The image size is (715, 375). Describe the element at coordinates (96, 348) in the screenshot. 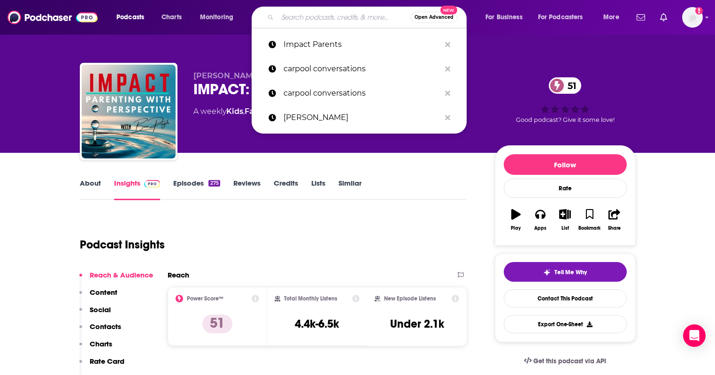

I see `button: Charts` at that location.